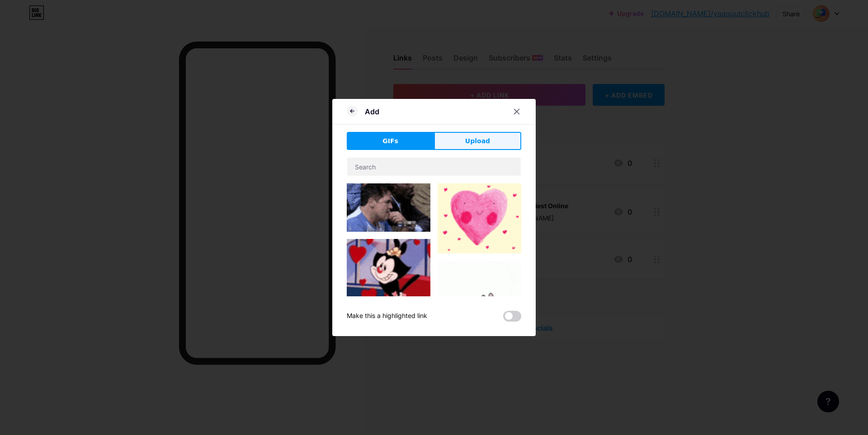 This screenshot has width=868, height=435. Describe the element at coordinates (477, 141) in the screenshot. I see `button: Upload` at that location.